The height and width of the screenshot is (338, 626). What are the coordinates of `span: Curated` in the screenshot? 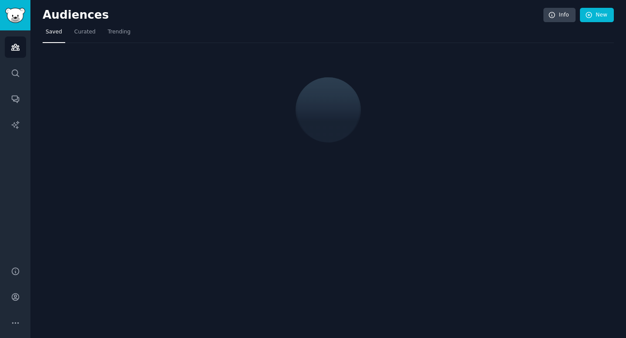 It's located at (85, 32).